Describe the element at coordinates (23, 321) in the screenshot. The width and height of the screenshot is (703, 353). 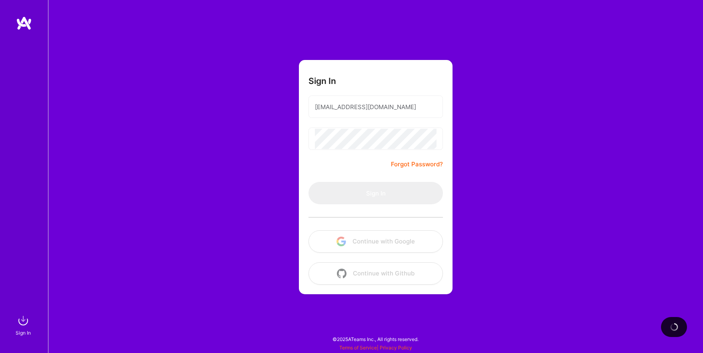
I see `img: sign in` at that location.